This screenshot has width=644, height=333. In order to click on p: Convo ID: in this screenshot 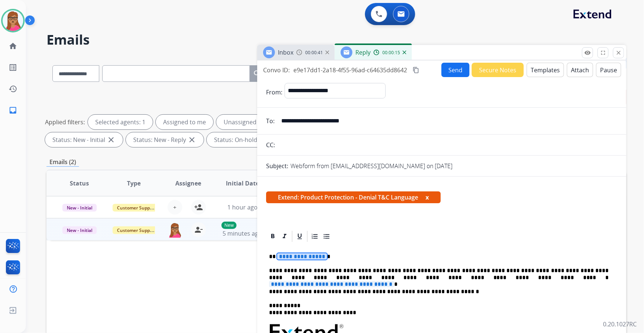, I will do `click(277, 70)`.